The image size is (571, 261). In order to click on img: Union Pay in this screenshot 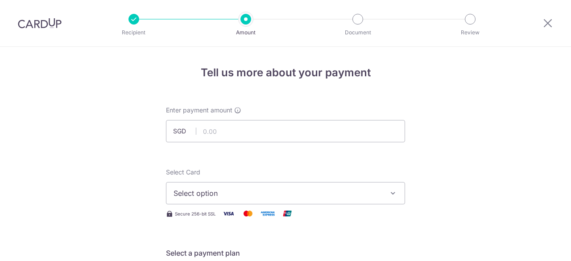, I will do `click(287, 213)`.